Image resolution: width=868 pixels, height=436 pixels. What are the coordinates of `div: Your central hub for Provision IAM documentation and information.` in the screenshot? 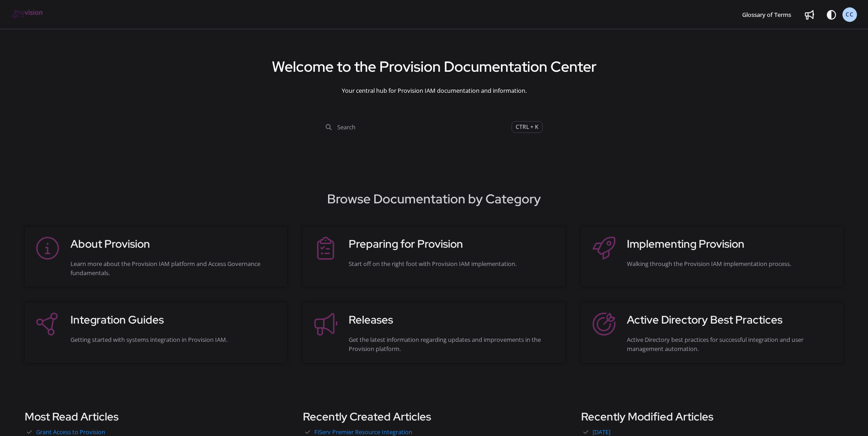 It's located at (433, 90).